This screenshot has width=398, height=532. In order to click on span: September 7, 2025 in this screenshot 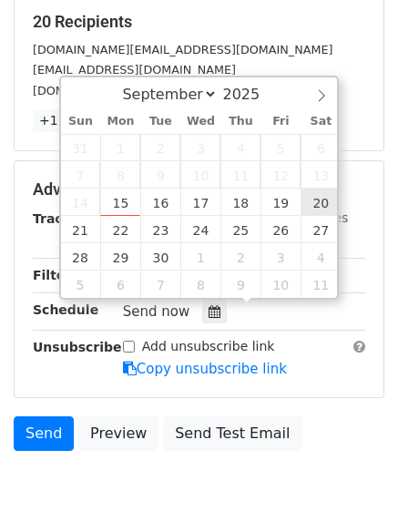, I will do `click(82, 175)`.